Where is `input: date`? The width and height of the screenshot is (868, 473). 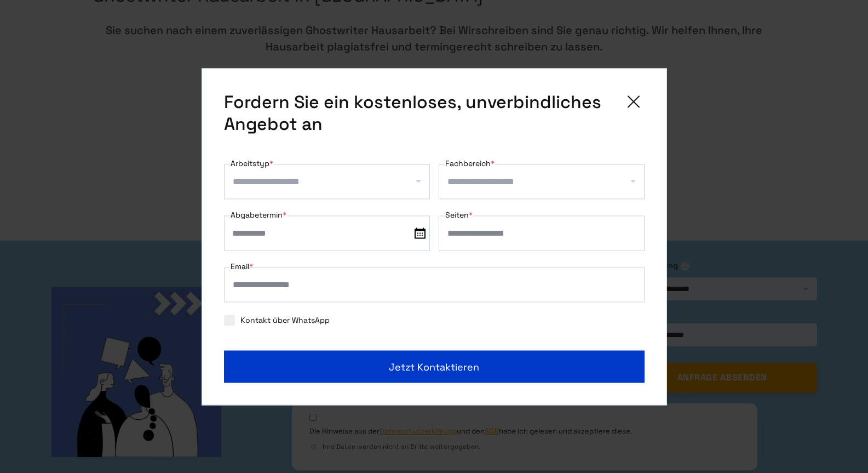 input: date is located at coordinates (327, 233).